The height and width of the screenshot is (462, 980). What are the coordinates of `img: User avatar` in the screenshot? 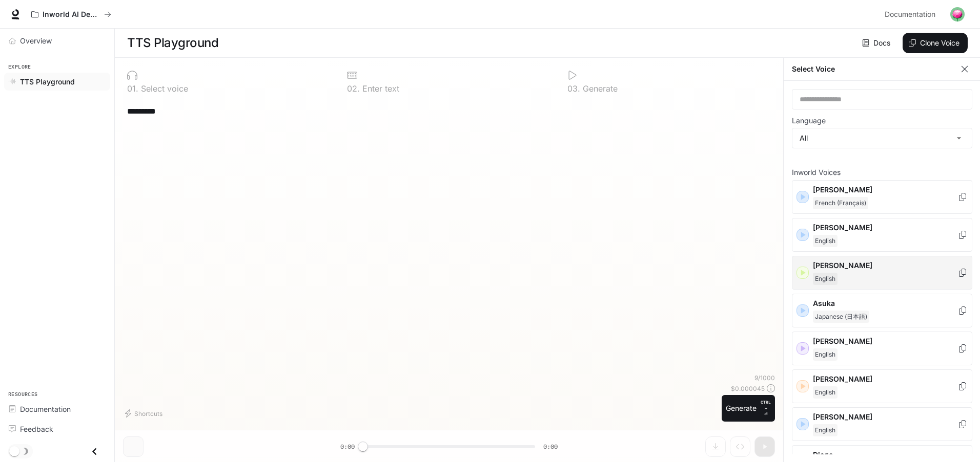 It's located at (957, 14).